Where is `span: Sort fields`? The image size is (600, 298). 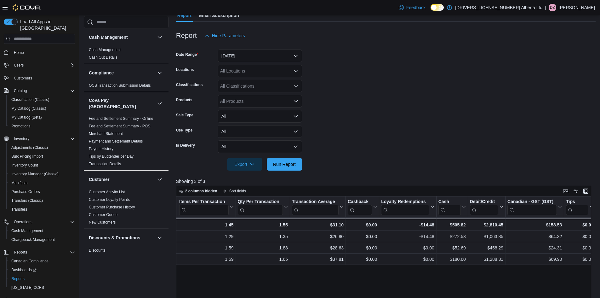
span: Sort fields is located at coordinates (238, 191).